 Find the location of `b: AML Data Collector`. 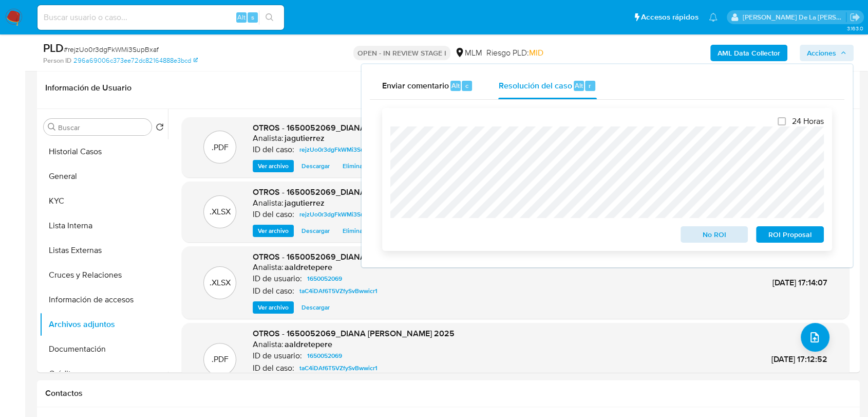

b: AML Data Collector is located at coordinates (748, 53).